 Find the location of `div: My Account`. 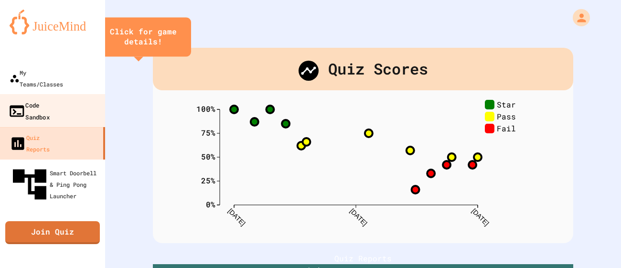

div: My Account is located at coordinates (577, 18).